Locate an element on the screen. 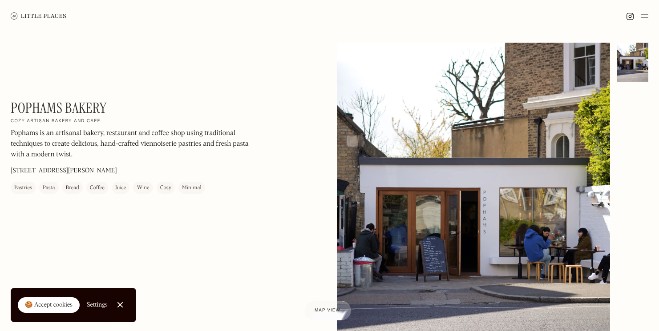 The width and height of the screenshot is (659, 331). a: Map view is located at coordinates (327, 311).